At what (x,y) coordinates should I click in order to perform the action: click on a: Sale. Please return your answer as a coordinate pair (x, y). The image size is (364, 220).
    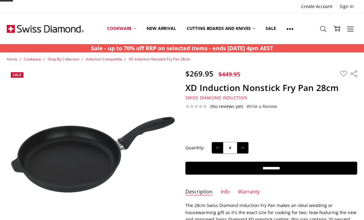
    Looking at the image, I should click on (271, 28).